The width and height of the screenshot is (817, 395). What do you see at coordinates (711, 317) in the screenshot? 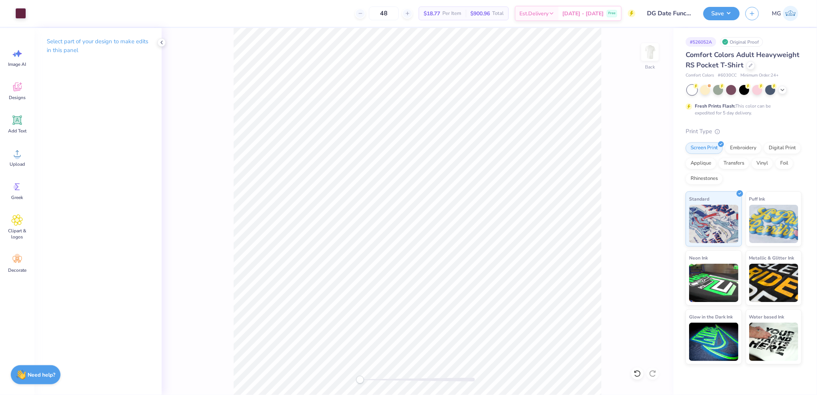
I see `span: Glow in the Dark Ink` at bounding box center [711, 317].